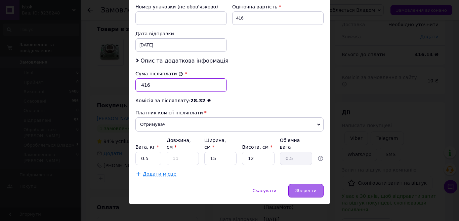 Image resolution: width=459 pixels, height=221 pixels. Describe the element at coordinates (179, 143) in the screenshot. I see `label: Довжина, см` at that location.